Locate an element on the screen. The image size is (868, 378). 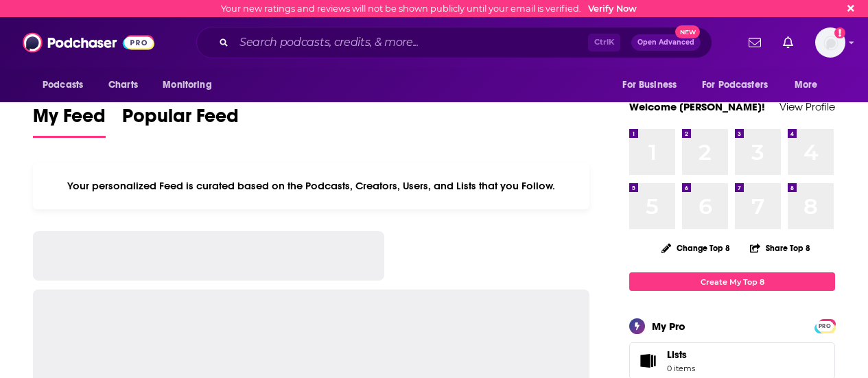
span: Charts is located at coordinates (123, 85).